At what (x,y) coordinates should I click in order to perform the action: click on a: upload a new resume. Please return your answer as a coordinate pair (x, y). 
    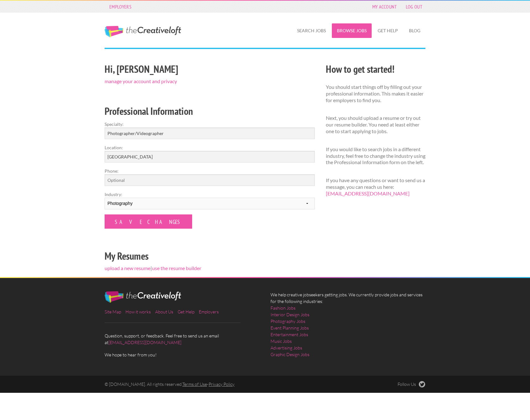
    Looking at the image, I should click on (127, 268).